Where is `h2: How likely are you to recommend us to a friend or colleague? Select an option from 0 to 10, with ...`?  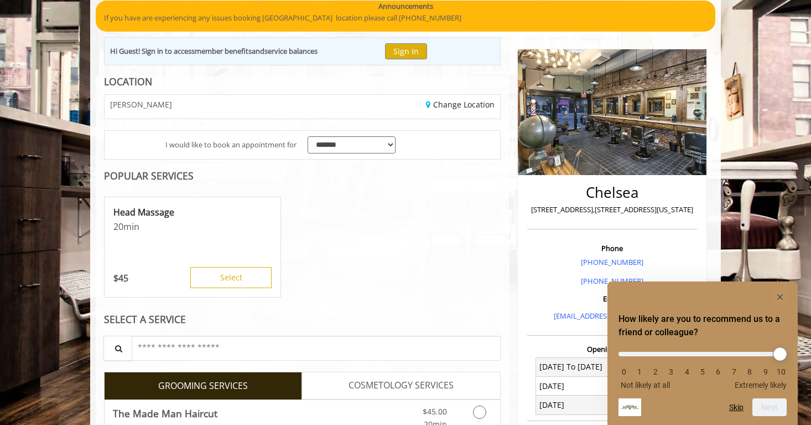 h2: How likely are you to recommend us to a friend or colleague? Select an option from 0 to 10, with ... is located at coordinates (703, 325).